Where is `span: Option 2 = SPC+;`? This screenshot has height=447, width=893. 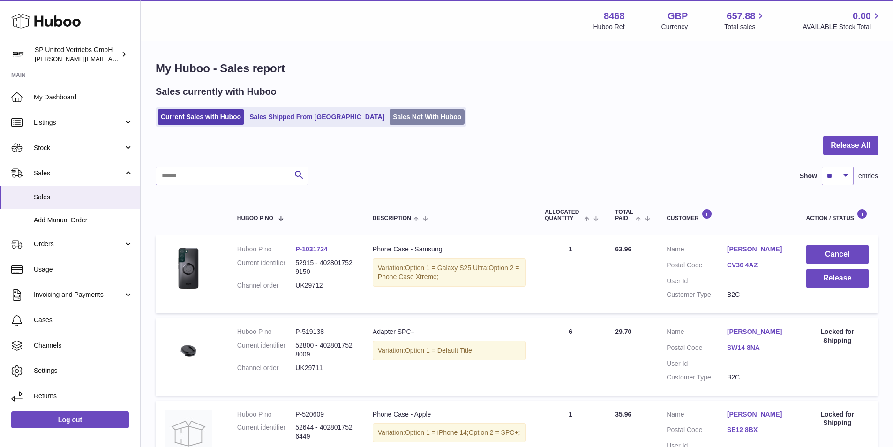
span: Option 2 = SPC+; is located at coordinates (495, 432).